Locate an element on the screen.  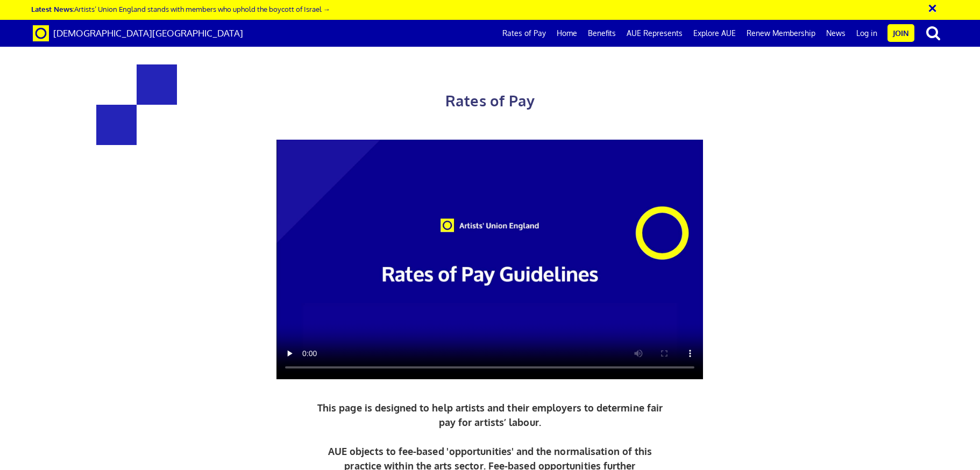
strong: Latest News: is located at coordinates (52, 9).